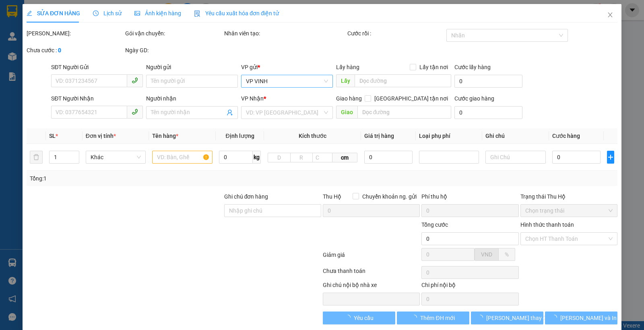  What do you see at coordinates (347, 112) in the screenshot?
I see `span: Giao` at bounding box center [347, 112].